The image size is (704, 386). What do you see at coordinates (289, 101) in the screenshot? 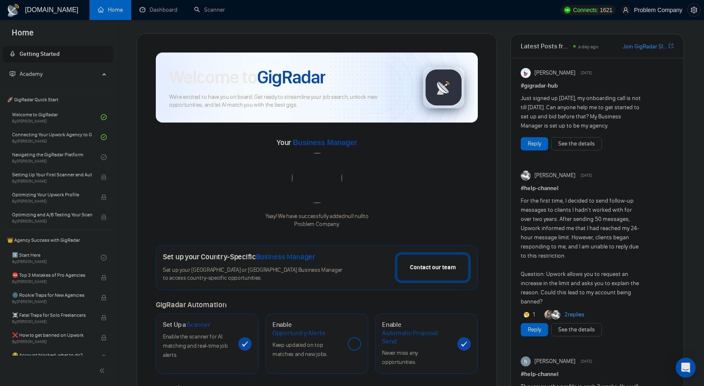
I see `span: We're excited to have you on board. Get ready to streamline your job search, unlock new opportuni...` at bounding box center [289, 101].